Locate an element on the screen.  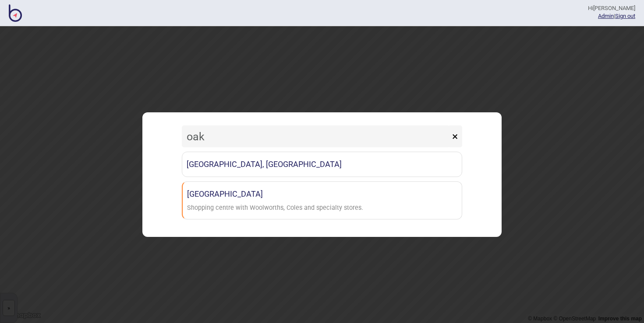
button: Sign out is located at coordinates (625, 16).